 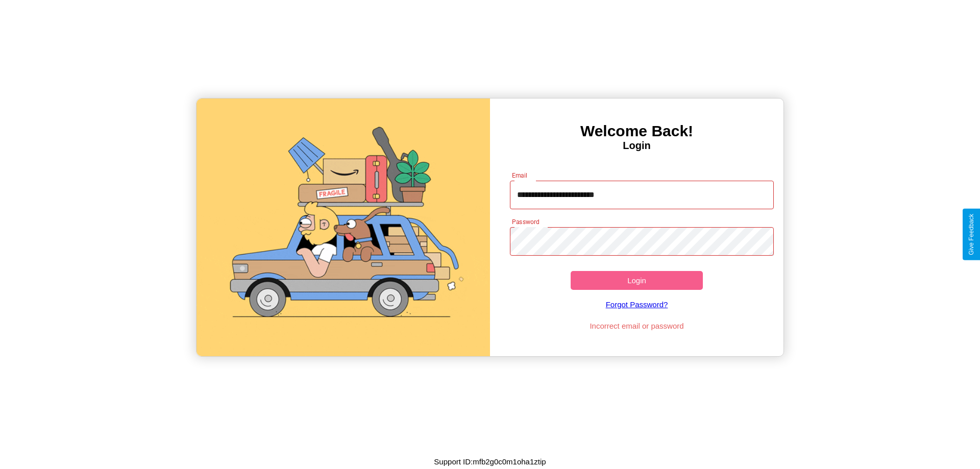 I want to click on button: Login, so click(x=636, y=280).